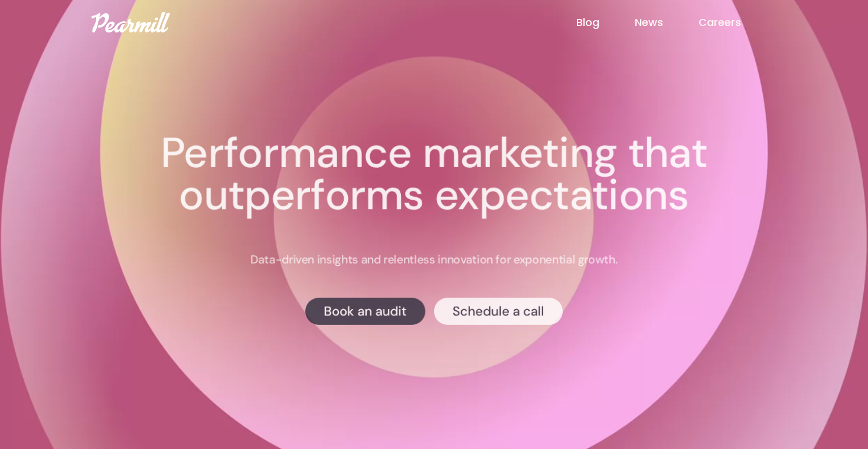  Describe the element at coordinates (605, 22) in the screenshot. I see `a: Blog` at that location.